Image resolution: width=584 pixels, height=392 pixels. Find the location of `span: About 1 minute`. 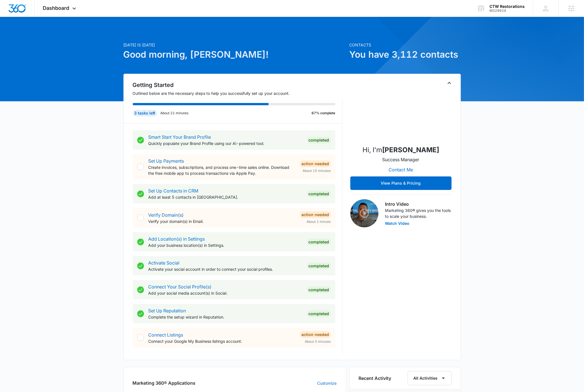

span: About 1 minute is located at coordinates (319, 222).